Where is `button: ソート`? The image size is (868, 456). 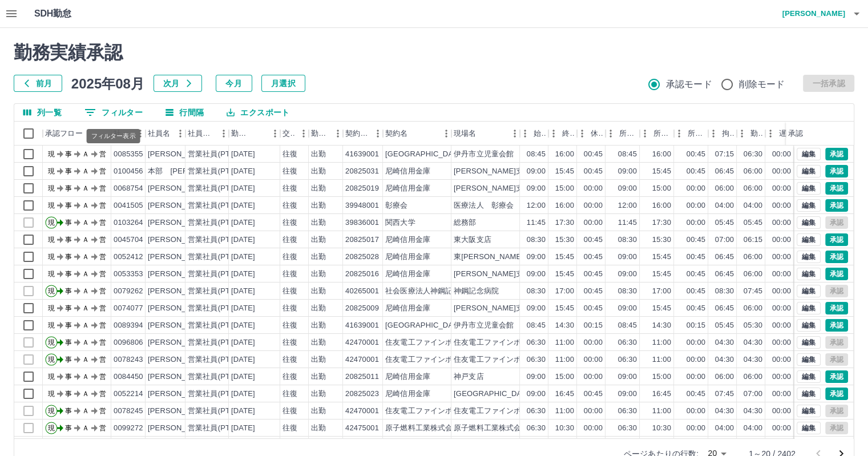 button: ソート is located at coordinates (259, 133).